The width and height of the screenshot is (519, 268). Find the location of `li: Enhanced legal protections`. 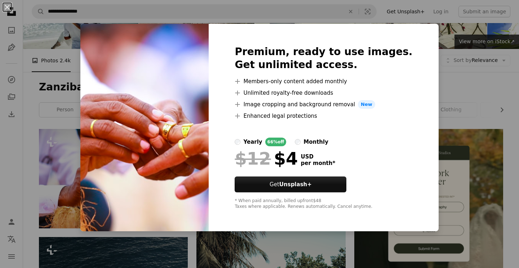

li: Enhanced legal protections is located at coordinates (323, 116).